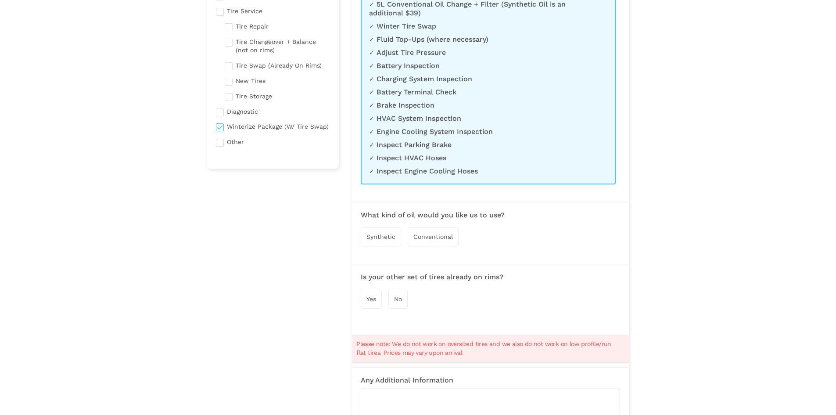 Image resolution: width=836 pixels, height=415 pixels. What do you see at coordinates (484, 66) in the screenshot?
I see `li: Battery Inspection` at bounding box center [484, 66].